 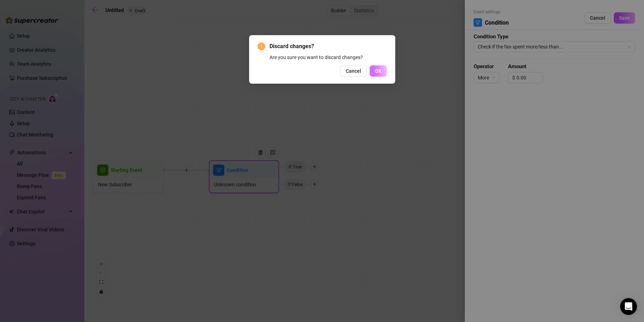 What do you see at coordinates (378, 71) in the screenshot?
I see `span: OK` at bounding box center [378, 71].